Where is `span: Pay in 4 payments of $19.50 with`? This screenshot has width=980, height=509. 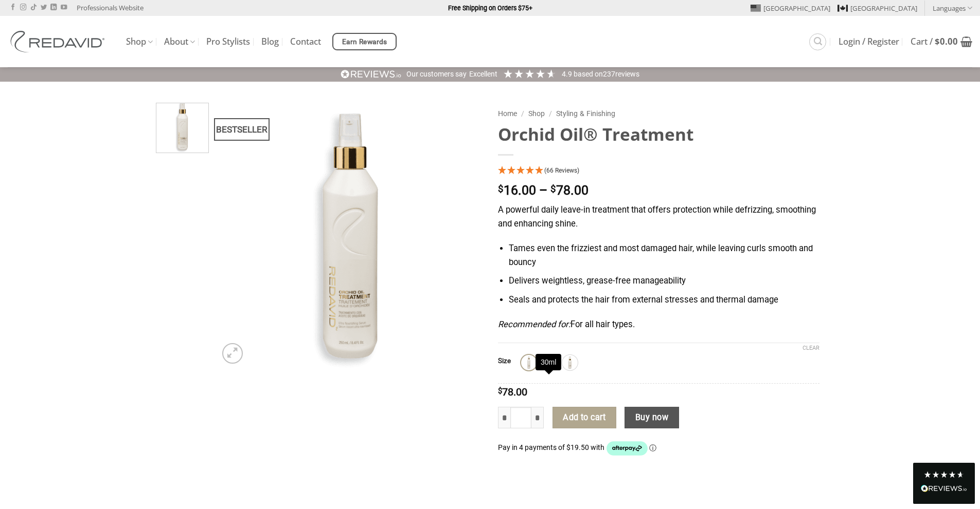 span: Pay in 4 payments of $19.50 with is located at coordinates (552, 447).